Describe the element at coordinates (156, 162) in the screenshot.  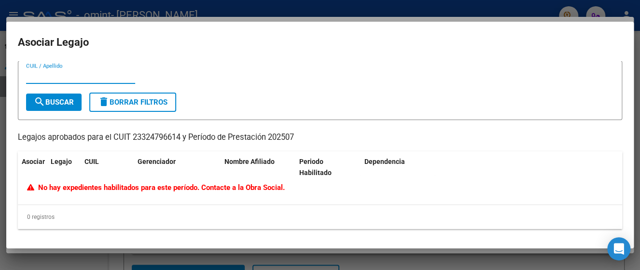
I see `span: Gerenciador` at that location.